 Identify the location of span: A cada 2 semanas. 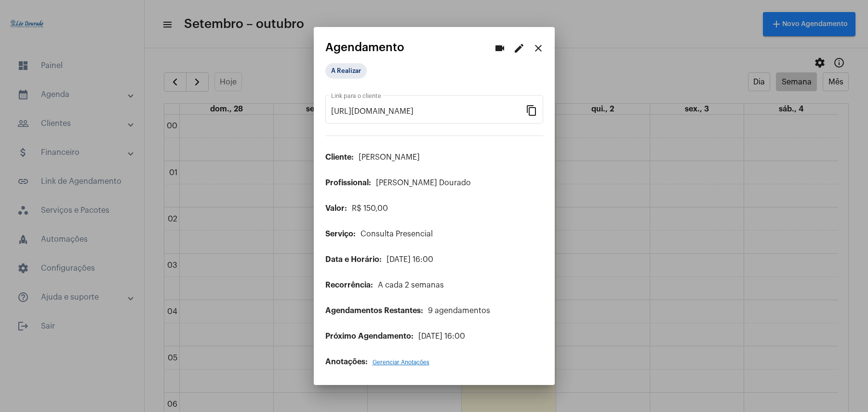
(411, 285).